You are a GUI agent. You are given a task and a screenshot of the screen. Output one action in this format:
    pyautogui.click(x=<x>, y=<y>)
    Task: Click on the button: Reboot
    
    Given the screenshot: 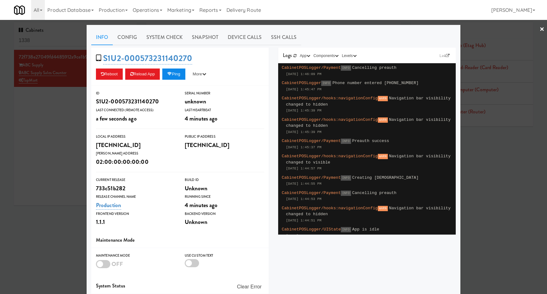 What is the action you would take?
    pyautogui.click(x=109, y=74)
    